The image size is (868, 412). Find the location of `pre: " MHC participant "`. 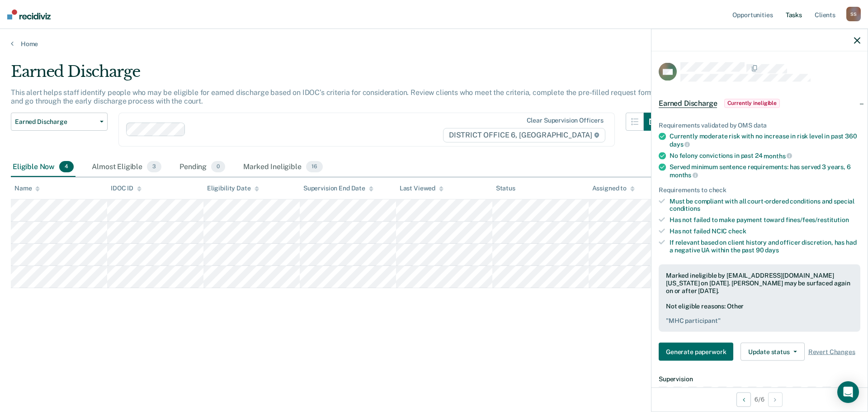

pre: " MHC participant " is located at coordinates (760, 321).